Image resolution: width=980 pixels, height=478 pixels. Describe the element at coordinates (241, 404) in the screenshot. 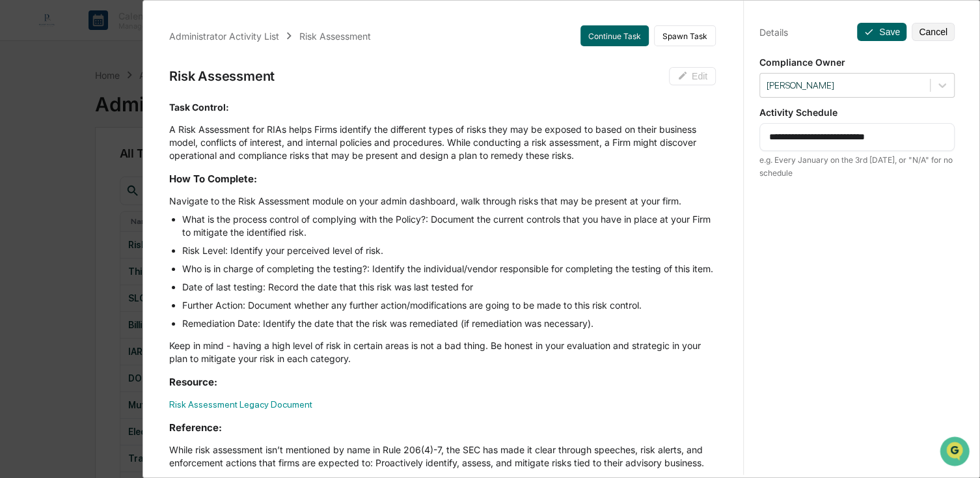

I see `a: Risk Assessment Legacy Document` at that location.